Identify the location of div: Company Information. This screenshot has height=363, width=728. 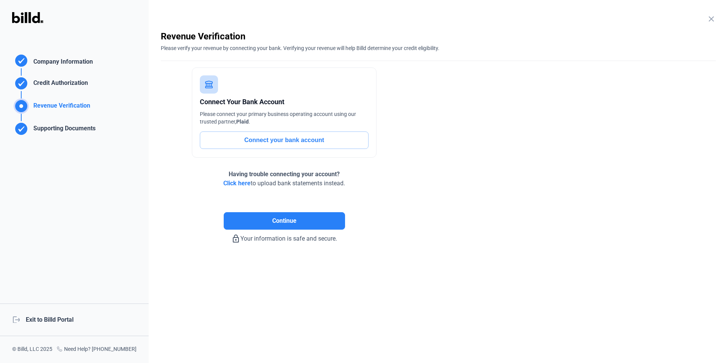
(61, 63).